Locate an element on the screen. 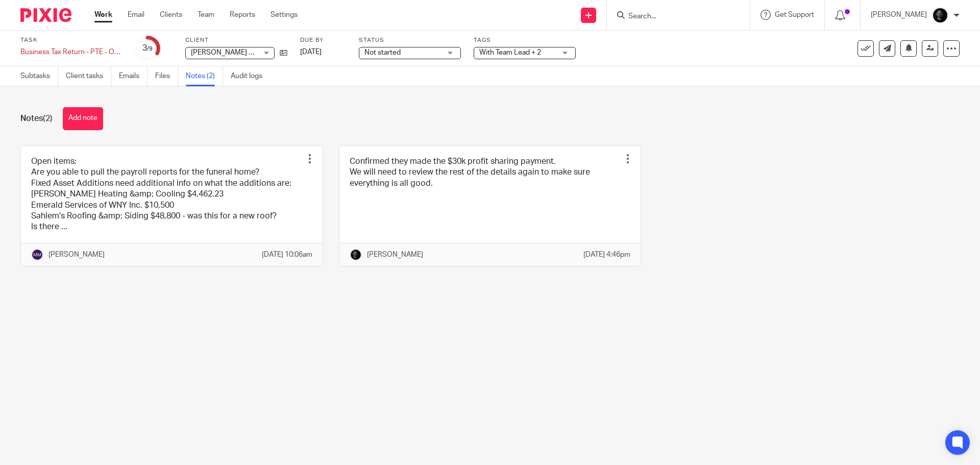 This screenshot has height=465, width=980. span: With Team Lead + 2 is located at coordinates (510, 52).